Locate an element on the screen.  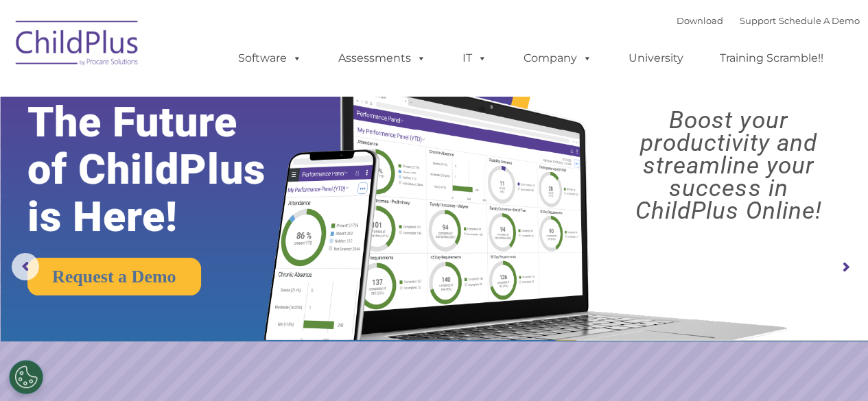
a: Download is located at coordinates (700, 21).